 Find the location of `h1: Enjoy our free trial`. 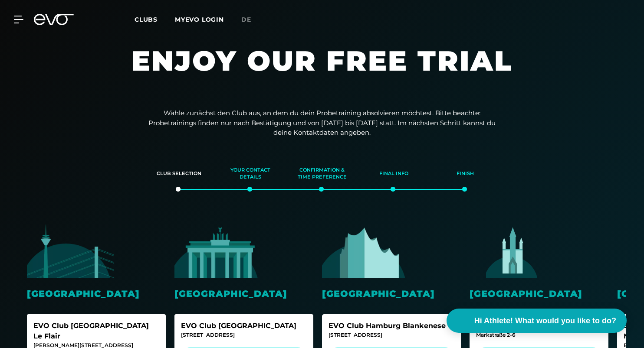

h1: Enjoy our free trial is located at coordinates (322, 69).